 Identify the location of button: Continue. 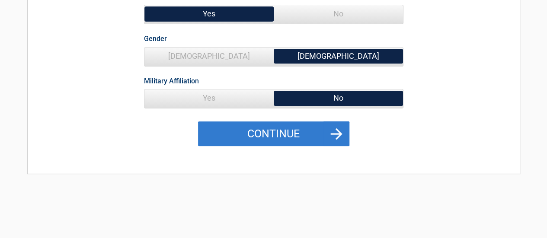
(274, 134).